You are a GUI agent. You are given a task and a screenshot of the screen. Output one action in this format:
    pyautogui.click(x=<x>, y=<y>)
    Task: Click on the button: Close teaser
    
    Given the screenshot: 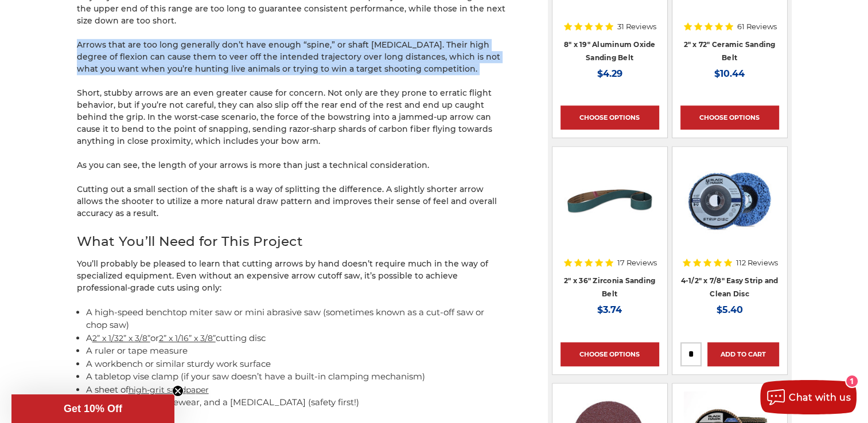 What is the action you would take?
    pyautogui.click(x=177, y=391)
    